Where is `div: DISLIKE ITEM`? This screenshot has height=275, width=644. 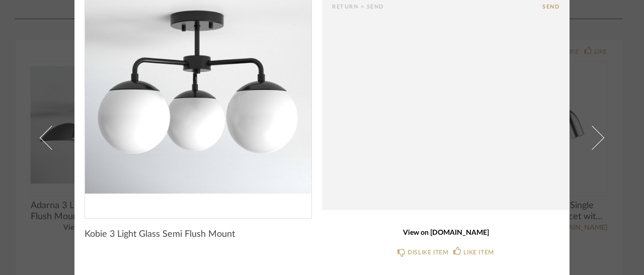 div: DISLIKE ITEM is located at coordinates (428, 253).